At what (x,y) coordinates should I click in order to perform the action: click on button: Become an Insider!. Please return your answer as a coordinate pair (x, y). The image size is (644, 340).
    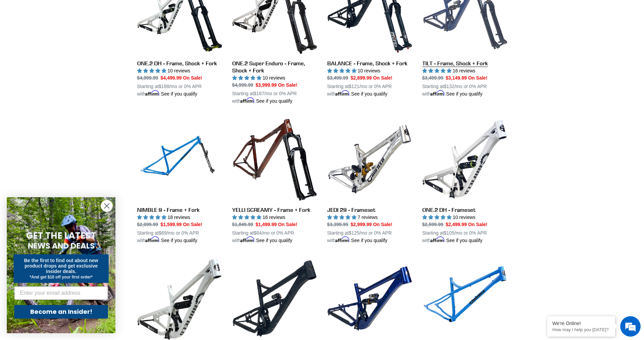
    Looking at the image, I should click on (61, 311).